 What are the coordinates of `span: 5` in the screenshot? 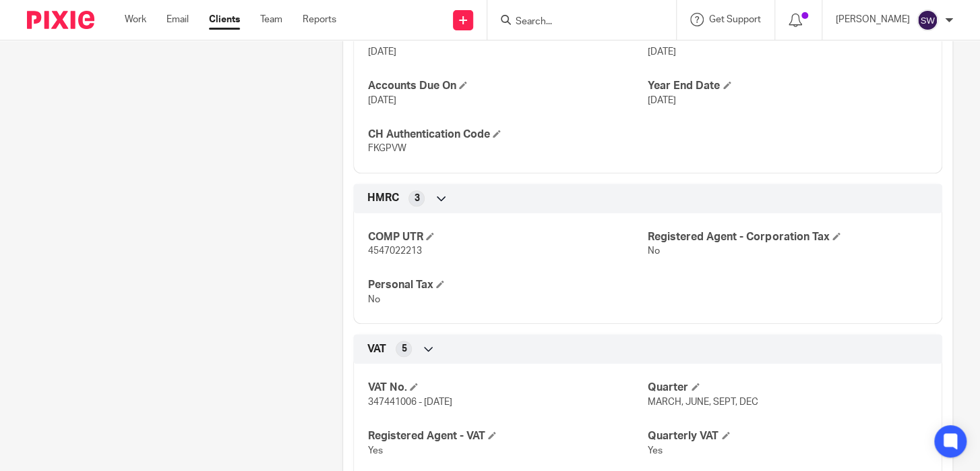 It's located at (404, 348).